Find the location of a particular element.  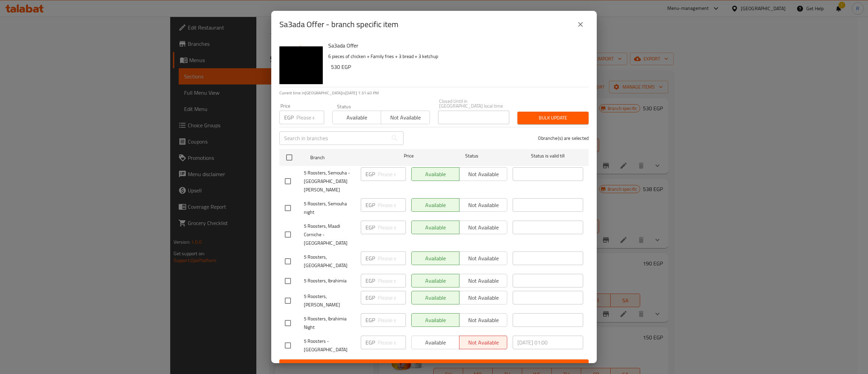

button: Available is located at coordinates (357, 118).